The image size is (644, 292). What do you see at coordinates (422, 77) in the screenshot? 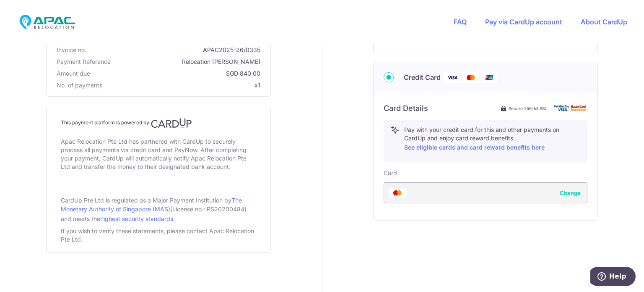
I see `span: Credit Card` at bounding box center [422, 77].